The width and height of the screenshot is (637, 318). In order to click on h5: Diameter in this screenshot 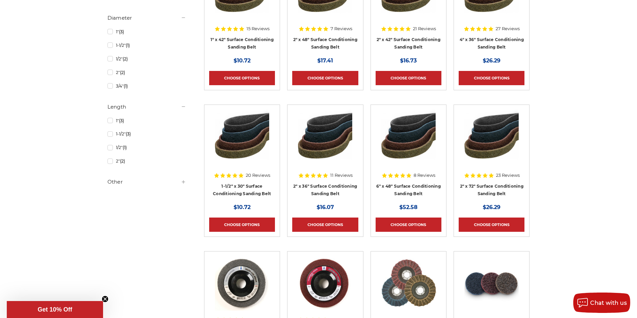, I will do `click(147, 18)`.